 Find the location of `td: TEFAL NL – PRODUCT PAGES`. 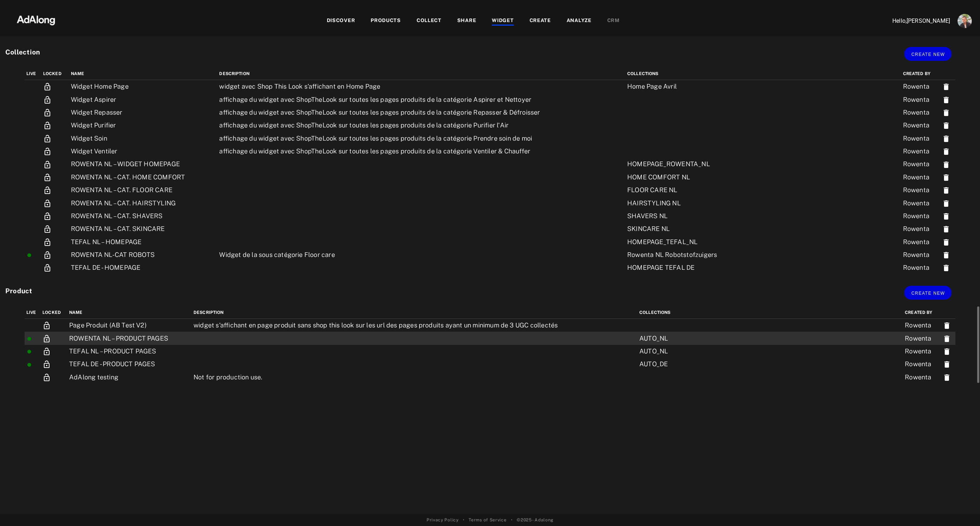

td: TEFAL NL – PRODUCT PAGES is located at coordinates (130, 352).